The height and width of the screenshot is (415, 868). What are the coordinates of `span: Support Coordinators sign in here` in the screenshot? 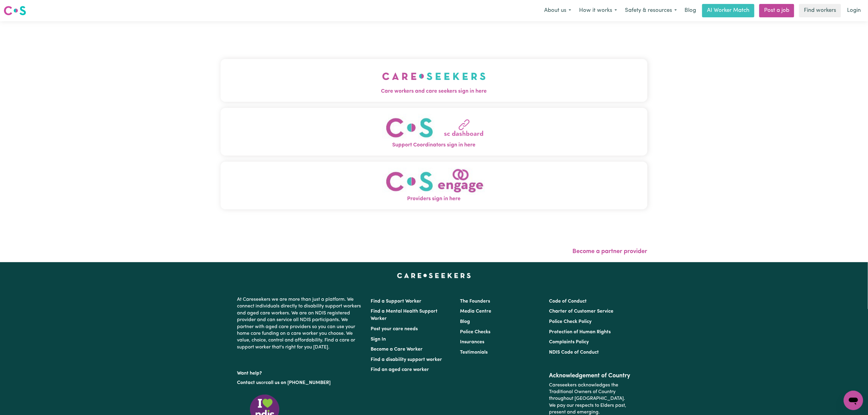 It's located at (434, 145).